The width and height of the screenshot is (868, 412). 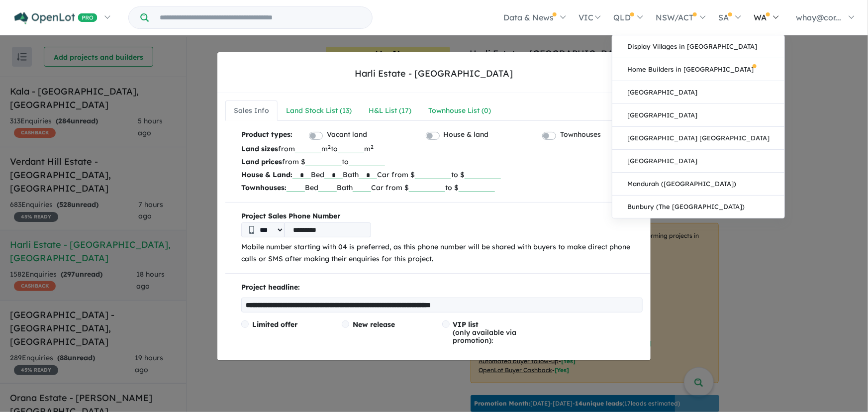 I want to click on span: New release, so click(x=374, y=324).